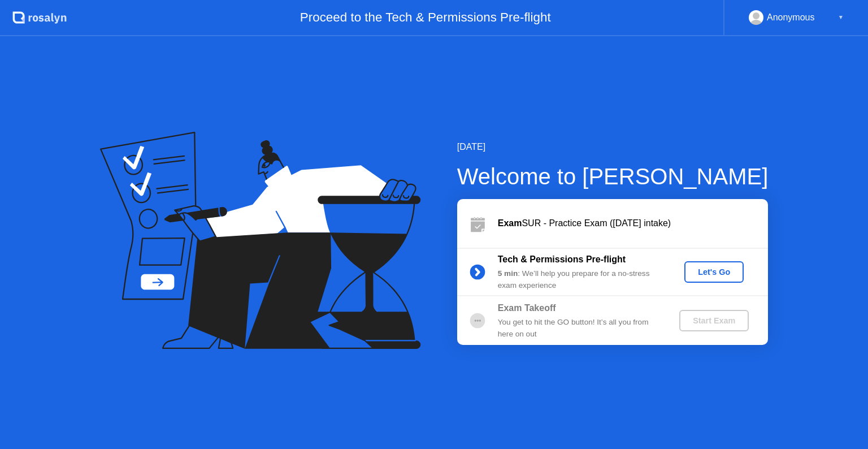 The width and height of the screenshot is (868, 449). I want to click on div: Let's Go, so click(713, 272).